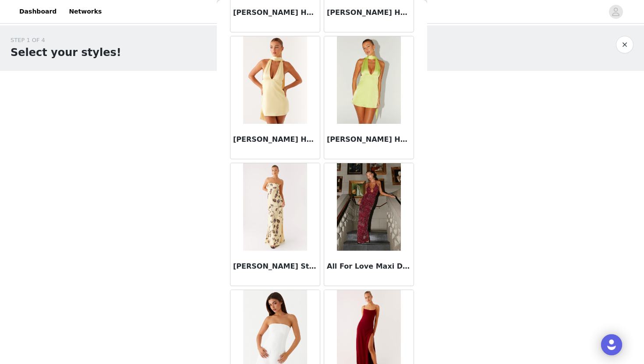 This screenshot has height=364, width=644. Describe the element at coordinates (368, 80) in the screenshot. I see `img: Alicia Satin Halter Mini Dress - Sunny Lime` at that location.